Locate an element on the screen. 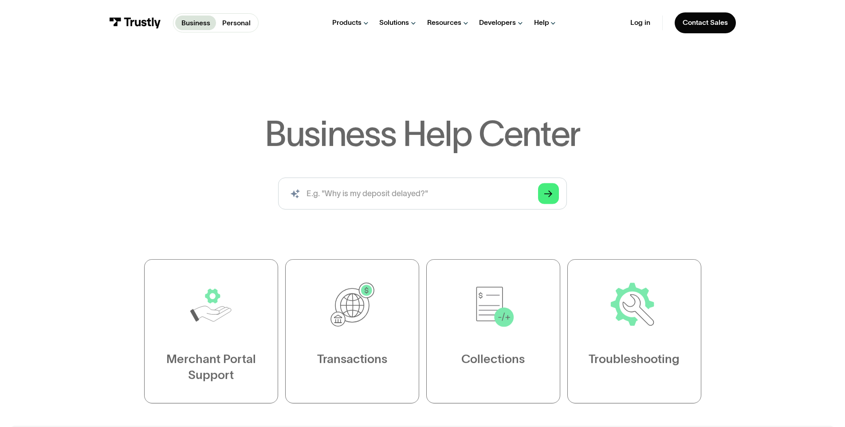 The image size is (845, 427). div: Solutions is located at coordinates (394, 23).